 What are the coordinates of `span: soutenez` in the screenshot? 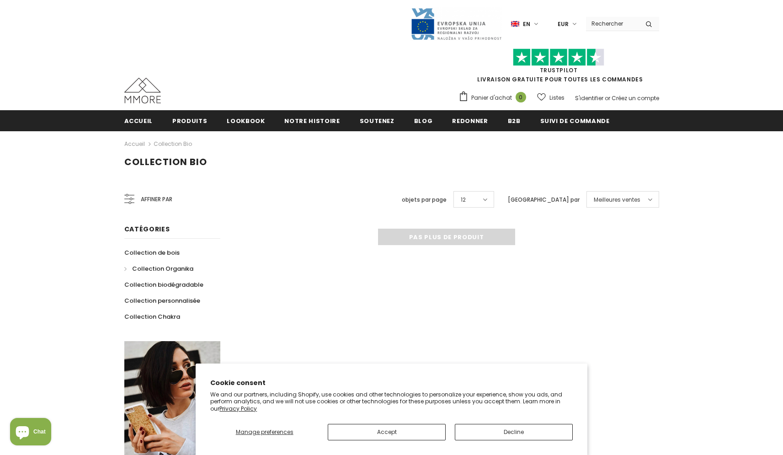 It's located at (377, 121).